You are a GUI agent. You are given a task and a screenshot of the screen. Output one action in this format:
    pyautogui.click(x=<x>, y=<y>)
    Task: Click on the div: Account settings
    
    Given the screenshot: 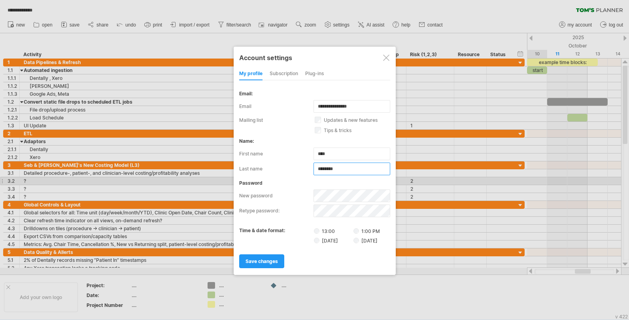 What is the action you would take?
    pyautogui.click(x=315, y=57)
    